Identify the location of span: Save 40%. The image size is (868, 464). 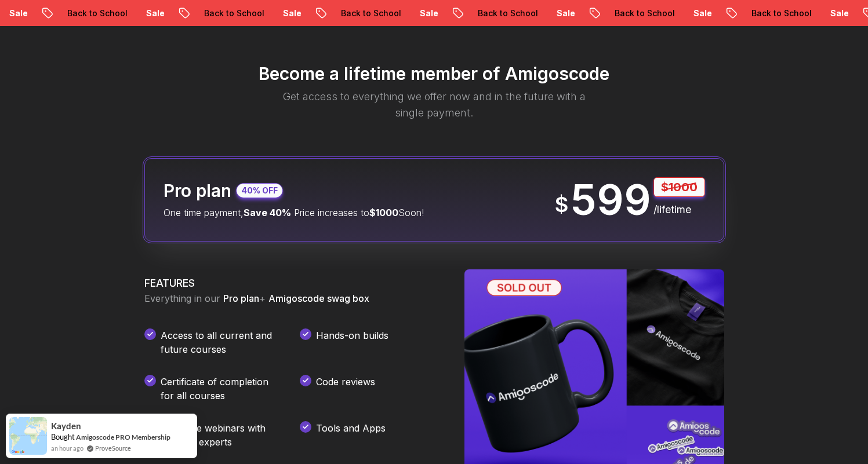
(267, 213).